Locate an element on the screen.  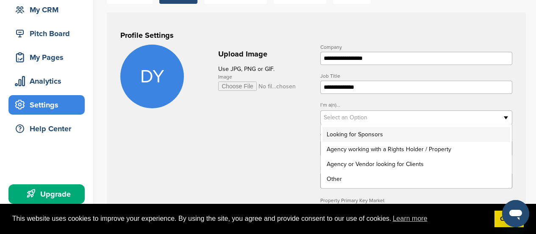
div: Analytics is located at coordinates (49, 81).